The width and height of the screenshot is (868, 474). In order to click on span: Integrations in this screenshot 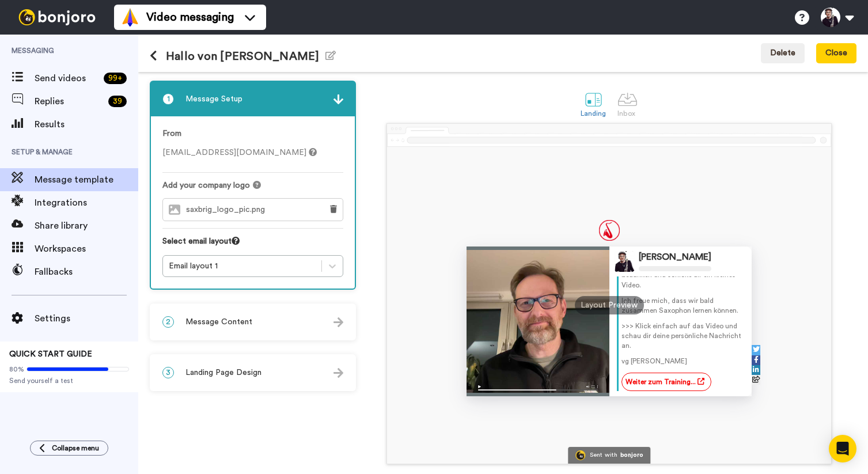, I will do `click(87, 203)`.